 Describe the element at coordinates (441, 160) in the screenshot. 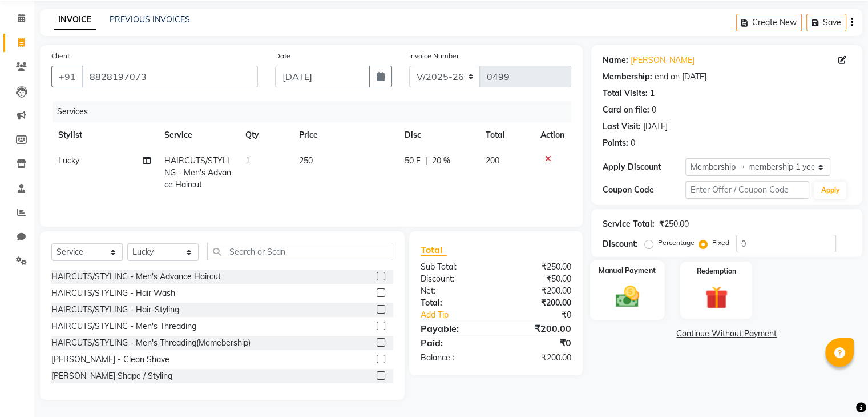

I see `span: 20 %` at that location.